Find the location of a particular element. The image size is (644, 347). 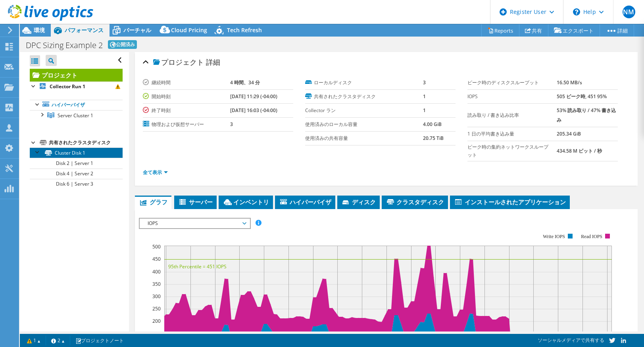

text: 200 is located at coordinates (156, 321).